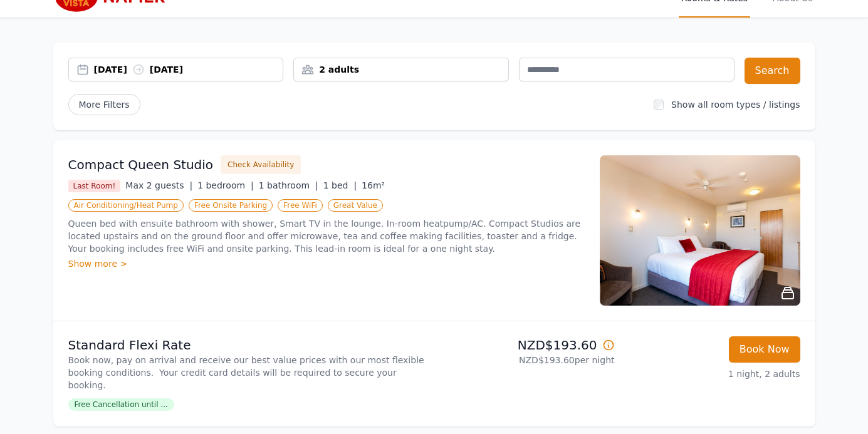 Image resolution: width=868 pixels, height=434 pixels. What do you see at coordinates (104, 105) in the screenshot?
I see `span: More Filters` at bounding box center [104, 105].